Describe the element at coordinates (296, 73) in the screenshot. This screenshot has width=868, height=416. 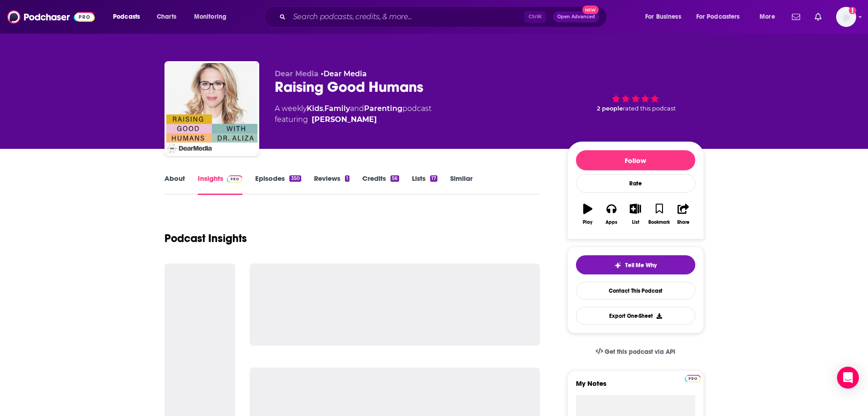
I see `span: Dear Media` at that location.